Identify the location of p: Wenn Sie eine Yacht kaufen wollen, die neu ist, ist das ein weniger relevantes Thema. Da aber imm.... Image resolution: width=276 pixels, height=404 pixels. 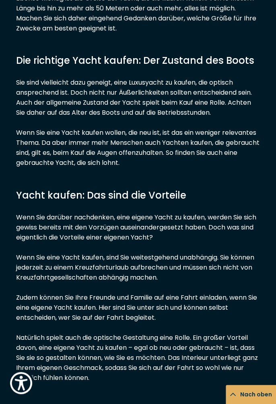
(138, 148).